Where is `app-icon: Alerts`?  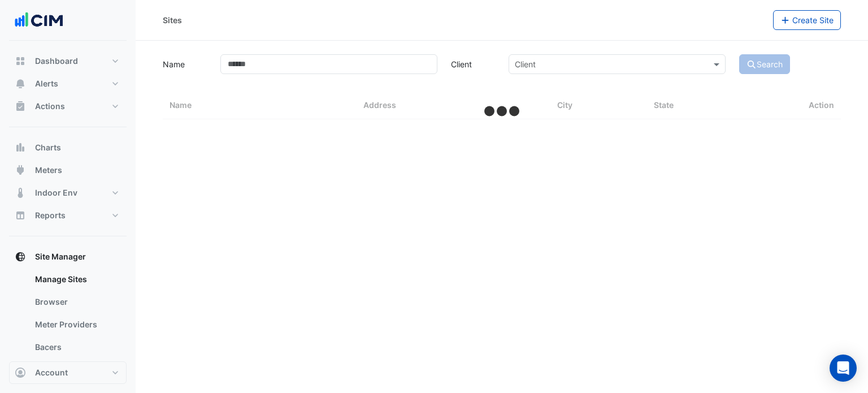 app-icon: Alerts is located at coordinates (20, 83).